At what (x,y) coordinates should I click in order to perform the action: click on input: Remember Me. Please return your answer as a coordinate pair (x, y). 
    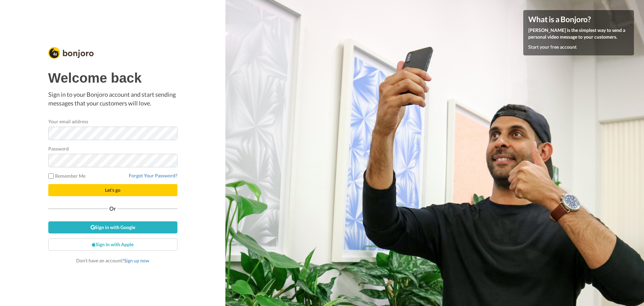
    Looking at the image, I should click on (51, 176).